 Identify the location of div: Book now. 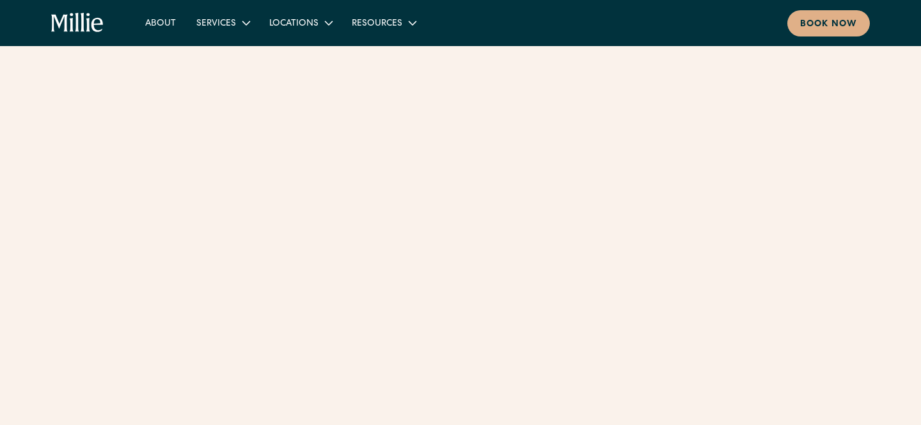
(828, 24).